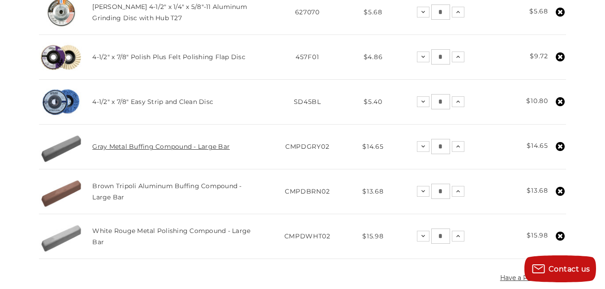  What do you see at coordinates (307, 147) in the screenshot?
I see `span: CMPDGRY02` at bounding box center [307, 147].